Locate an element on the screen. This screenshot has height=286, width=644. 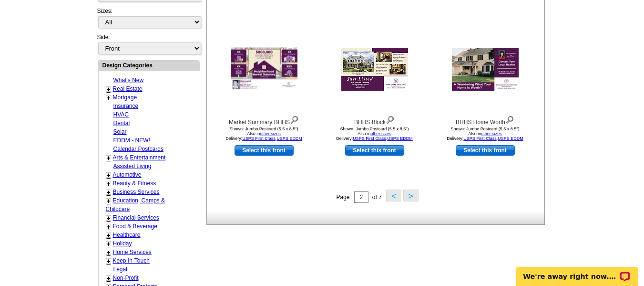
div: BHHS Home Worth is located at coordinates (485, 119).